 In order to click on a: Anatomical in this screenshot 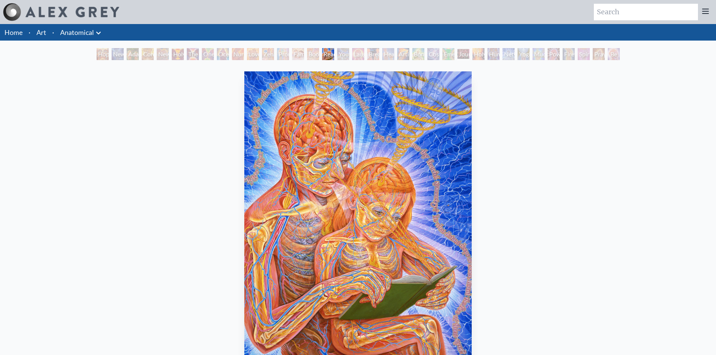, I will do `click(77, 32)`.